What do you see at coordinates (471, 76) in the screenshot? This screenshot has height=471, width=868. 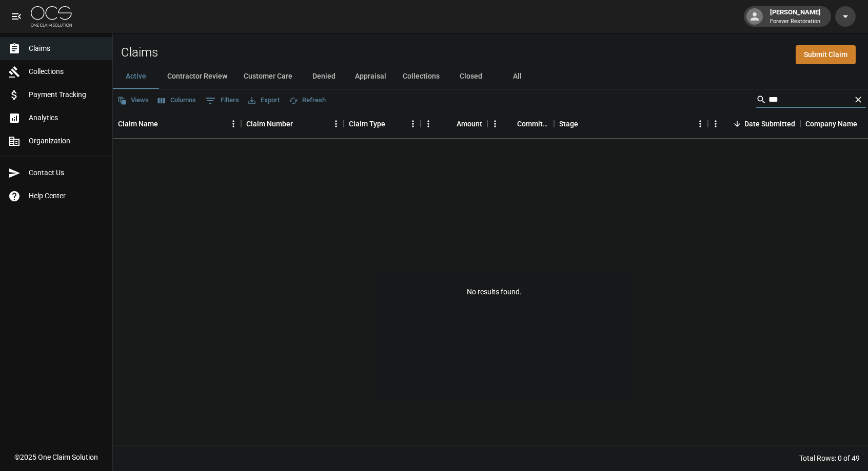 I see `button: Closed` at bounding box center [471, 76].